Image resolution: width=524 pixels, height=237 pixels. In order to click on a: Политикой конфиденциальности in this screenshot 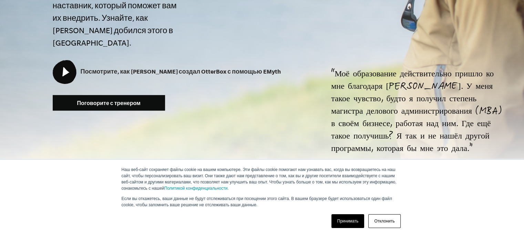, I will do `click(196, 188)`.